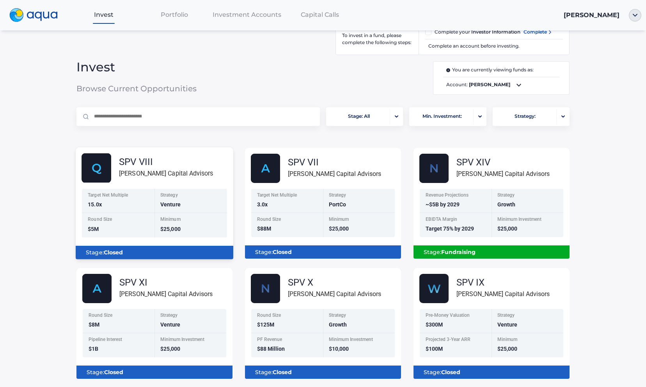 Image resolution: width=646 pixels, height=387 pixels. Describe the element at coordinates (456, 340) in the screenshot. I see `div: Projected 3-Year ARR` at that location.